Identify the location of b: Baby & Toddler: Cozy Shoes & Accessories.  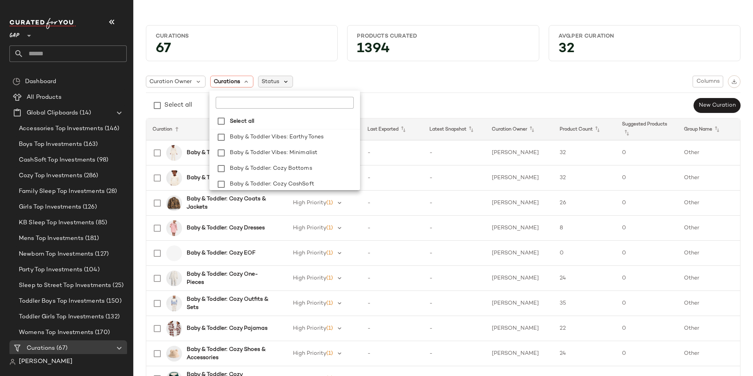
(230, 354).